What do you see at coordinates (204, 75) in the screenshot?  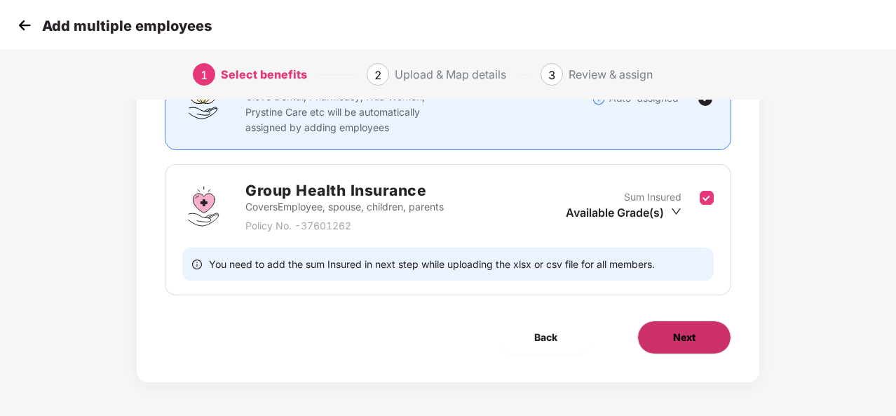 I see `span: 1` at bounding box center [204, 75].